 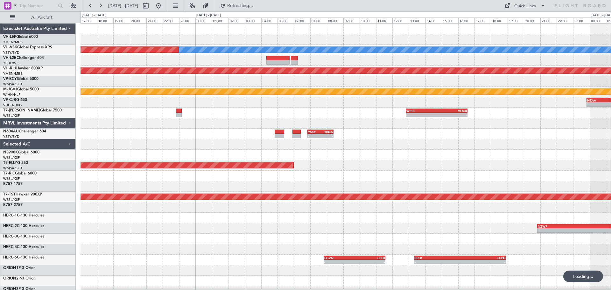 What do you see at coordinates (42, 18) in the screenshot?
I see `span: All Aircraft` at bounding box center [42, 18].